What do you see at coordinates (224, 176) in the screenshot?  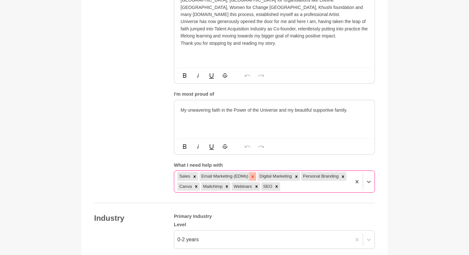 I see `div: Email Marketing (EDMs)` at bounding box center [224, 176].